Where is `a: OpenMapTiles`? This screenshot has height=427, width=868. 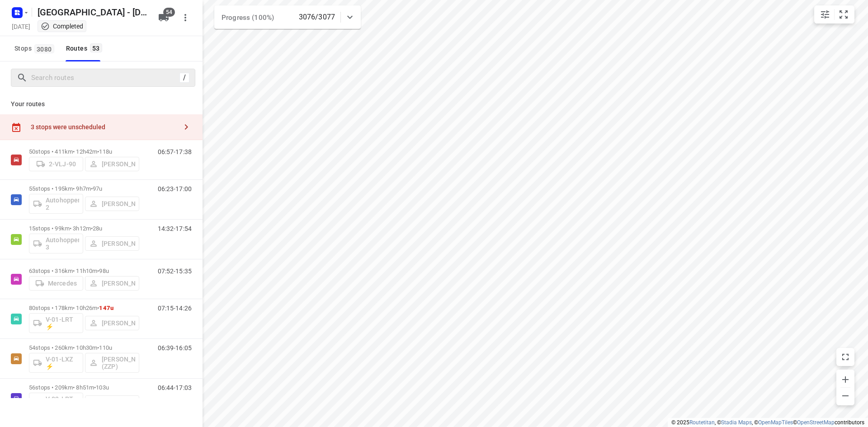 a: OpenMapTiles is located at coordinates (775, 423).